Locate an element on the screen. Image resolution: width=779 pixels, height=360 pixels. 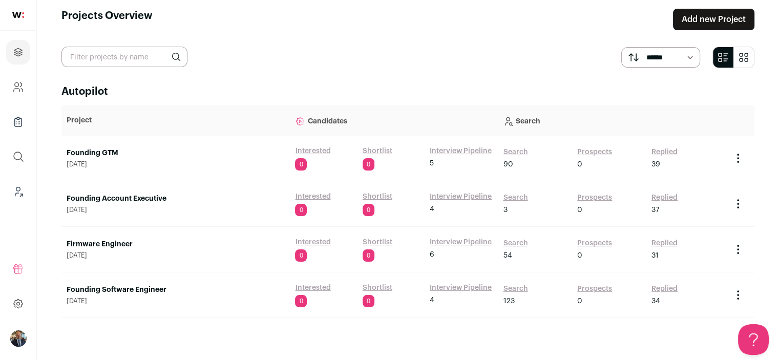
span: 31 is located at coordinates (655, 256).